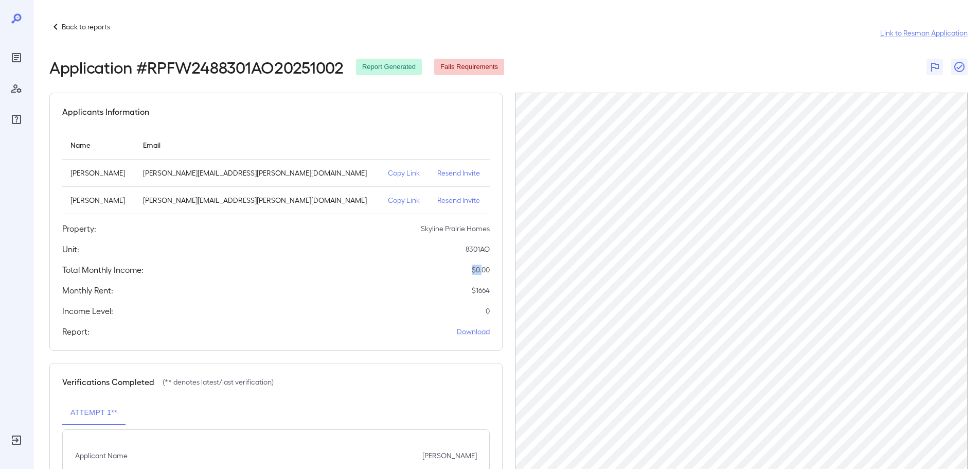 This screenshot has width=980, height=469. What do you see at coordinates (79, 229) in the screenshot?
I see `h5: Property:` at bounding box center [79, 229].